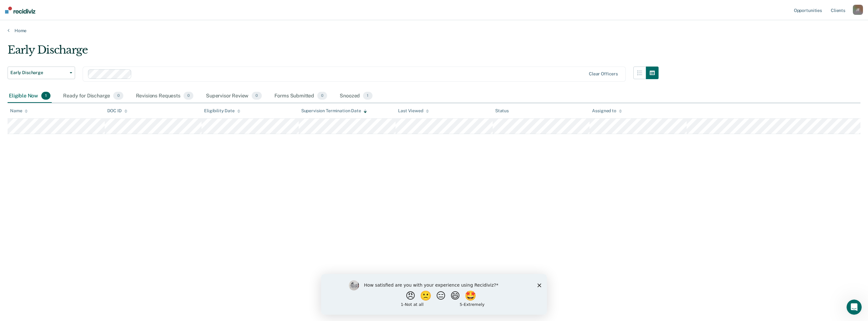 Image resolution: width=868 pixels, height=321 pixels. What do you see at coordinates (120, 22) in the screenshot?
I see `button: 3` at bounding box center [120, 22].